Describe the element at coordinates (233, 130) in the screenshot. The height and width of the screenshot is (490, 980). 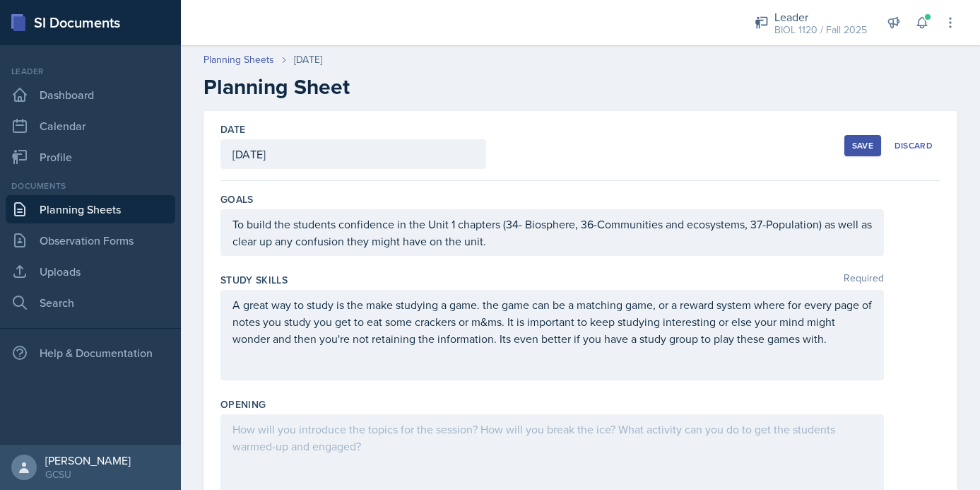
I see `label: Date` at that location.